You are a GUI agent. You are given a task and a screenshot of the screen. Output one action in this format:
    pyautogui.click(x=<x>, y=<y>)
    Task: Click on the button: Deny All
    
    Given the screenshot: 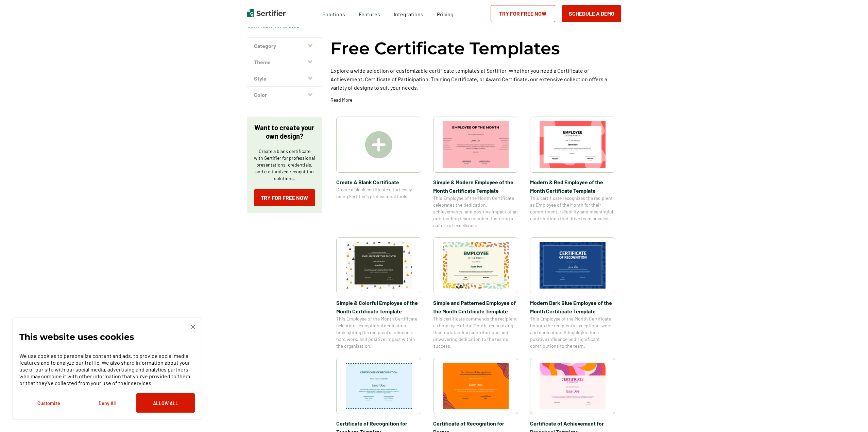 What is the action you would take?
    pyautogui.click(x=107, y=403)
    